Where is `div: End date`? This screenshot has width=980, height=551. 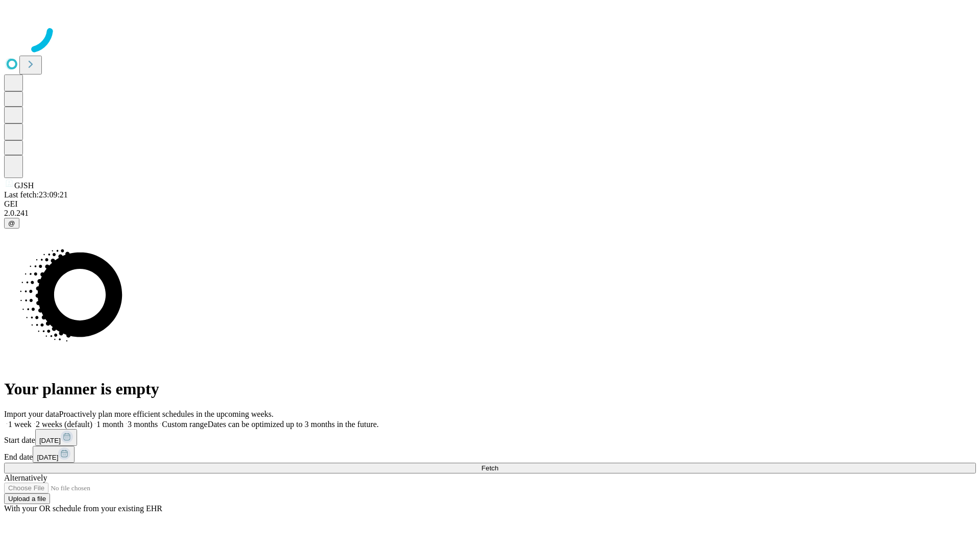 div: End date is located at coordinates (490, 454).